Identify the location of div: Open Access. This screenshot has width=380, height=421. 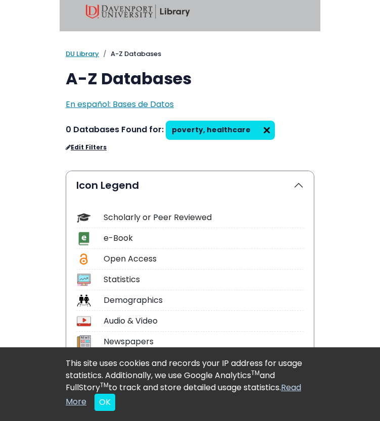
(204, 259).